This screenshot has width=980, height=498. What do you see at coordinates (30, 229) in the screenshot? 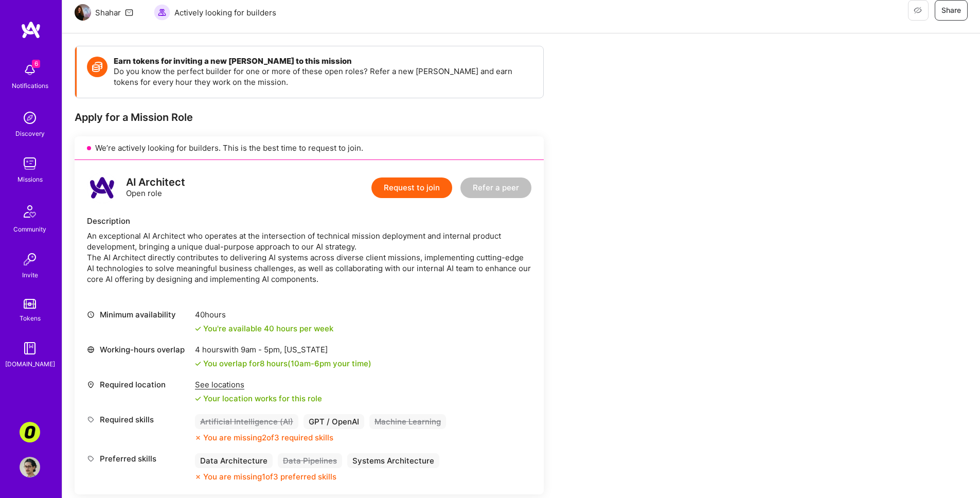
I see `div: Community` at bounding box center [30, 229].